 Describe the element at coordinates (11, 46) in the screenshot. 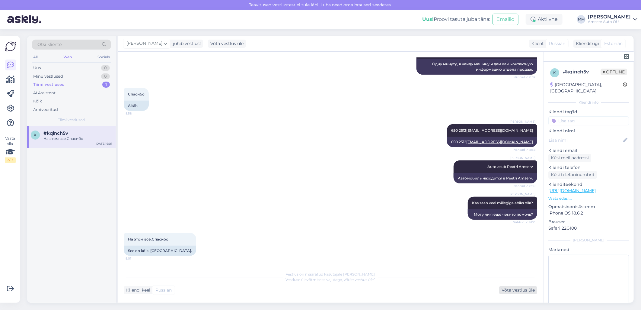

I see `img: Askly Logo` at that location.